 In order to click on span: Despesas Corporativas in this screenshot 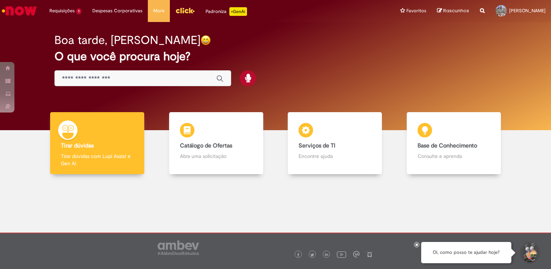, I will do `click(117, 11)`.